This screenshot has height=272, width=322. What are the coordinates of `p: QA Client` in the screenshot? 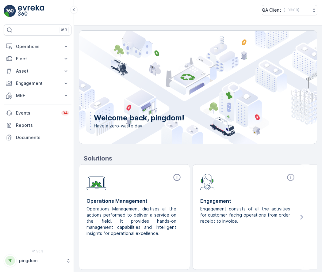 It's located at (271, 10).